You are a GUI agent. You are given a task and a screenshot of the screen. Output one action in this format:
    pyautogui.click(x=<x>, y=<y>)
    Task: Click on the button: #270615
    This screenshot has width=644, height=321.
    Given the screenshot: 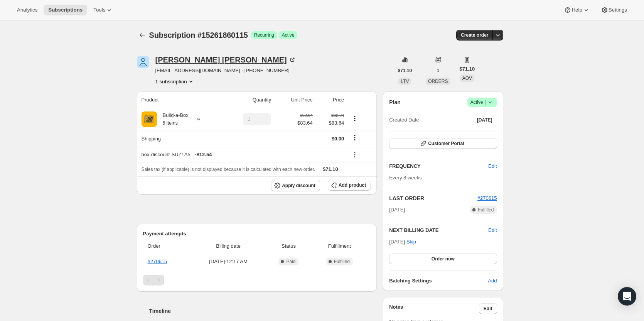 What is the action you would take?
    pyautogui.click(x=487, y=199)
    